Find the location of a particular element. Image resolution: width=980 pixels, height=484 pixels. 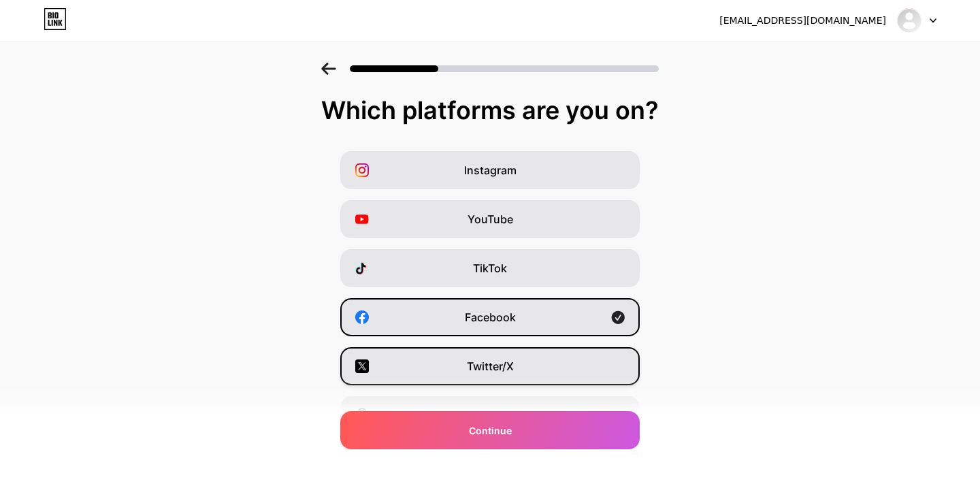

span: Facebook is located at coordinates (490, 317).